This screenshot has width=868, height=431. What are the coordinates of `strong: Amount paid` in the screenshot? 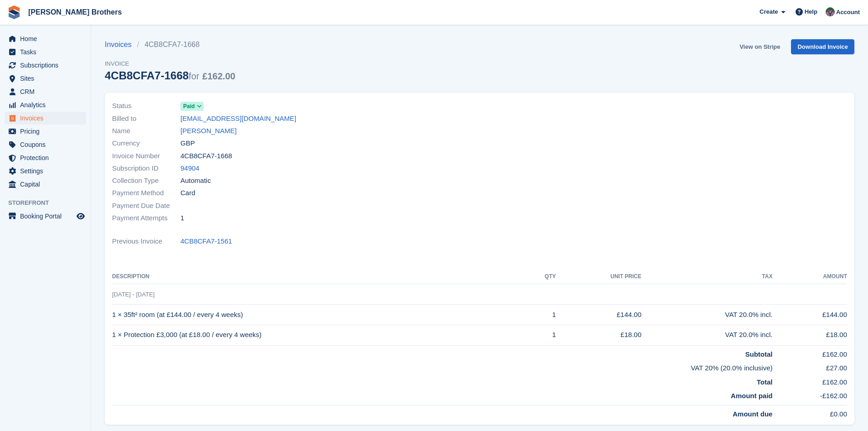 It's located at (752, 395).